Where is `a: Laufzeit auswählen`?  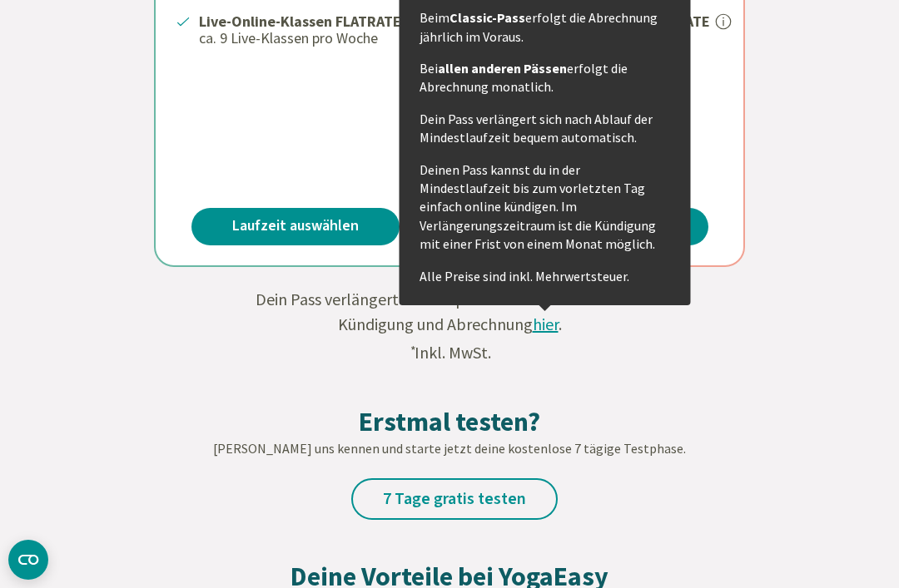
a: Laufzeit auswählen is located at coordinates (295, 226).